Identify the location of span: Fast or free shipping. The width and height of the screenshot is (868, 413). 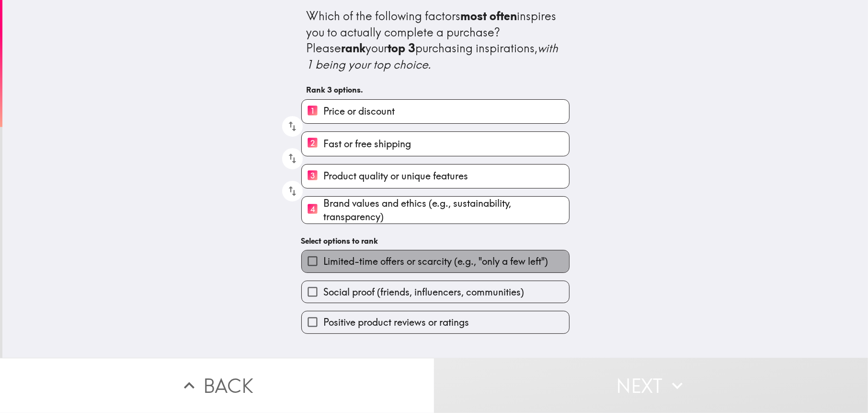
(367, 144).